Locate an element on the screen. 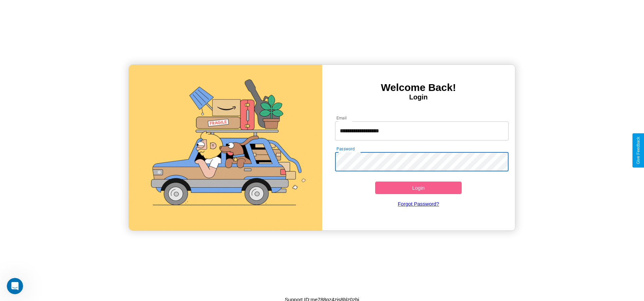 This screenshot has width=644, height=301. img: gif is located at coordinates (225, 147).